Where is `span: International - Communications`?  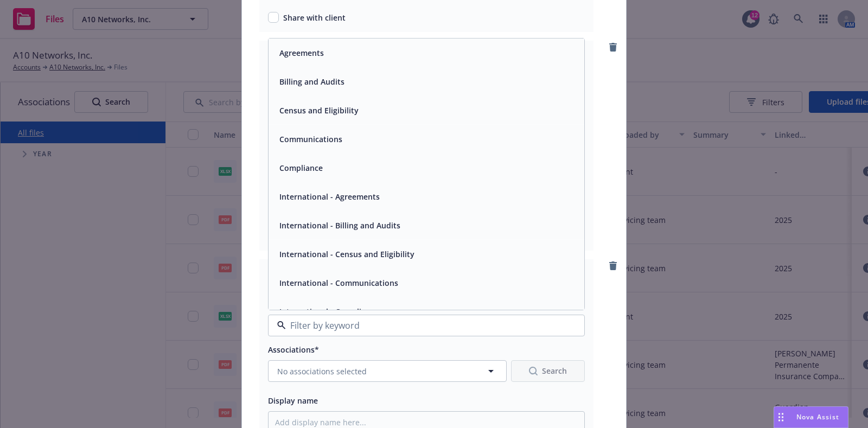
span: International - Communications is located at coordinates (338, 283).